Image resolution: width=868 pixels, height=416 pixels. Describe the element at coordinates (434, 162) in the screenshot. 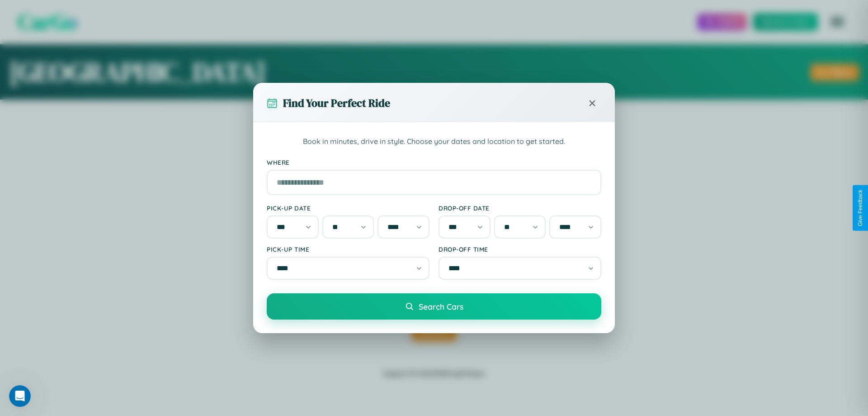

I see `label: Where` at that location.